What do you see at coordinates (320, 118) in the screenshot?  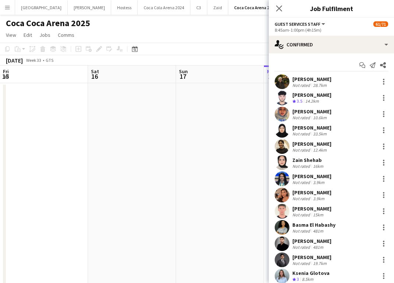 I see `div: 10.6km` at bounding box center [320, 118].